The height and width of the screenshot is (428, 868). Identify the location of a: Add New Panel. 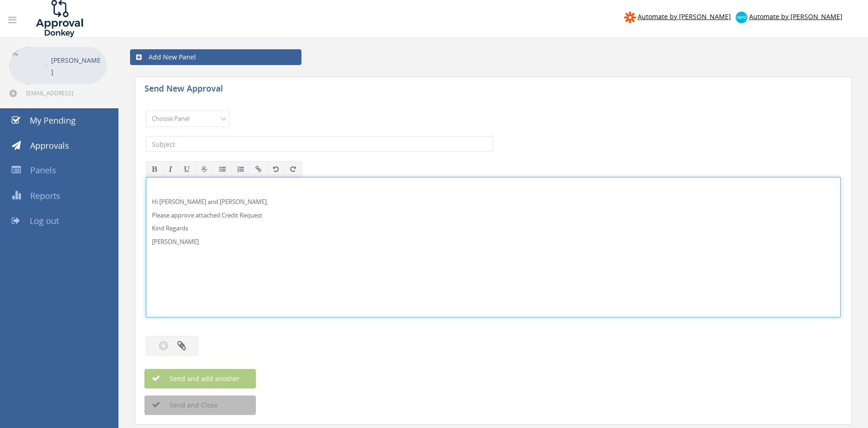
(215, 57).